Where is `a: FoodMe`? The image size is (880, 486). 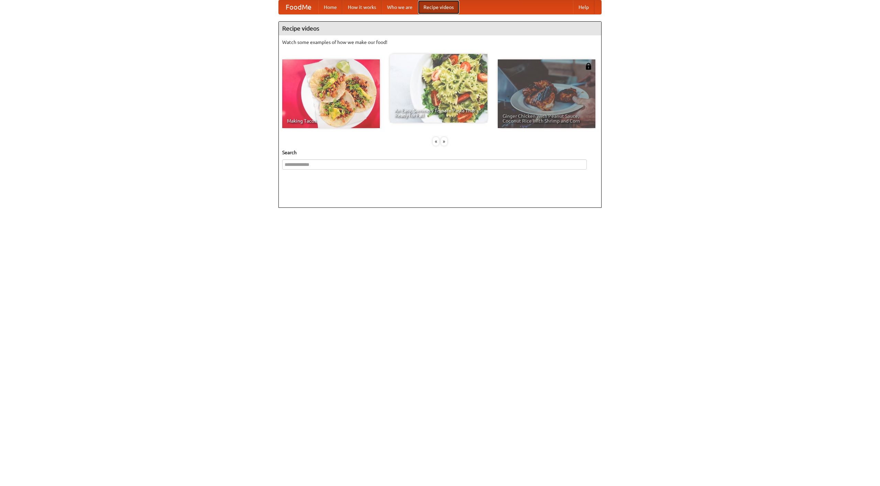
a: FoodMe is located at coordinates (298, 7).